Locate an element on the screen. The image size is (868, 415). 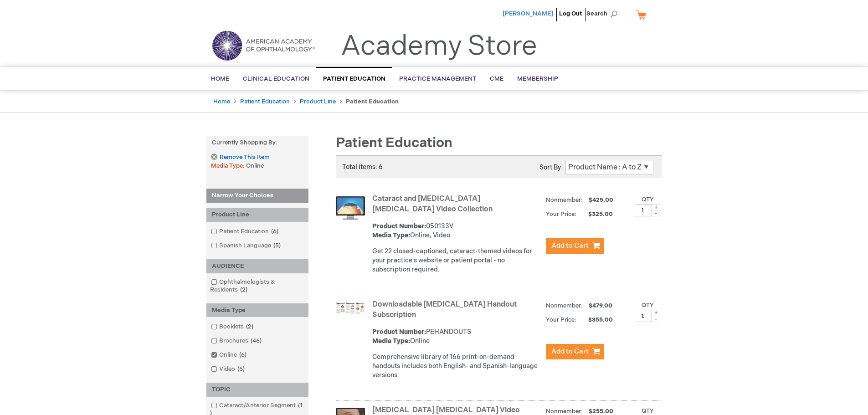
span: Clinical Education is located at coordinates (276, 79).